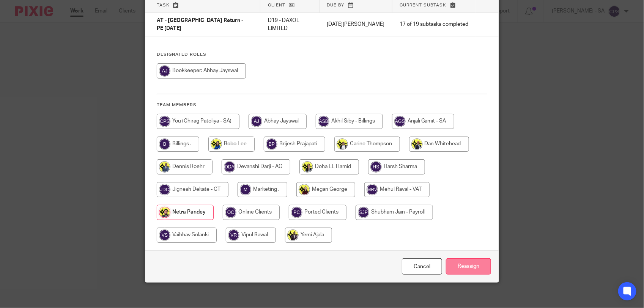 This screenshot has width=644, height=308. What do you see at coordinates (290, 24) in the screenshot?
I see `p: D19 - DAXOL LIMITED` at bounding box center [290, 24].